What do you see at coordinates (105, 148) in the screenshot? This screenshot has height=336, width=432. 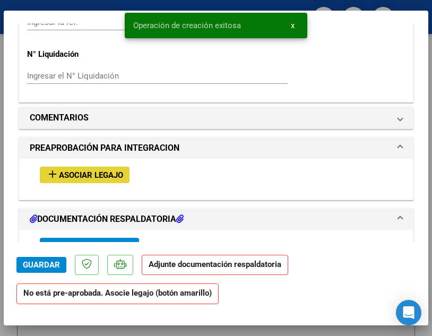 I see `h1: PREAPROBACIÓN PARA INTEGRACION` at bounding box center [105, 148].